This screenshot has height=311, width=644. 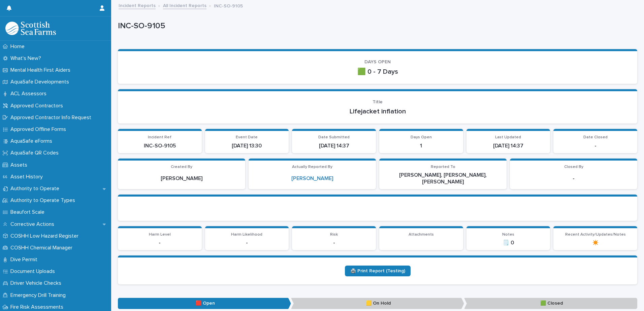 What do you see at coordinates (246, 137) in the screenshot?
I see `span: Event Date` at bounding box center [246, 137].